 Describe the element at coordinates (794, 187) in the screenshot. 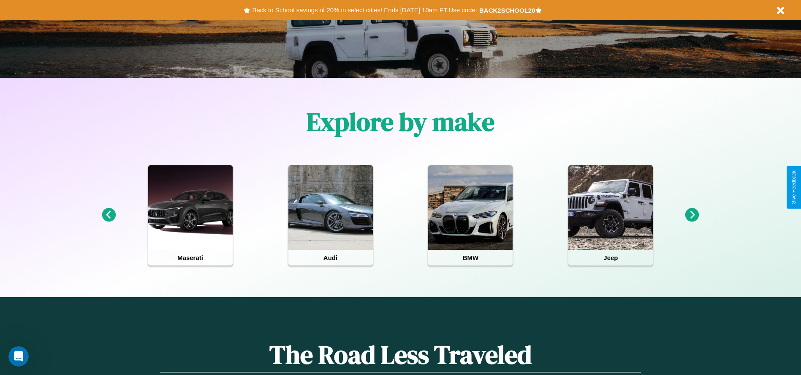

I see `div: Give Feedback` at that location.